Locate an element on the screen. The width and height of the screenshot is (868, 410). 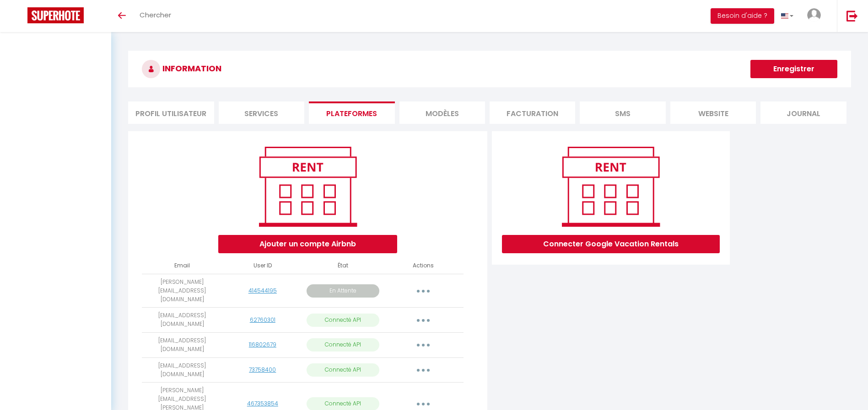
p: En Attente is located at coordinates (344, 291).